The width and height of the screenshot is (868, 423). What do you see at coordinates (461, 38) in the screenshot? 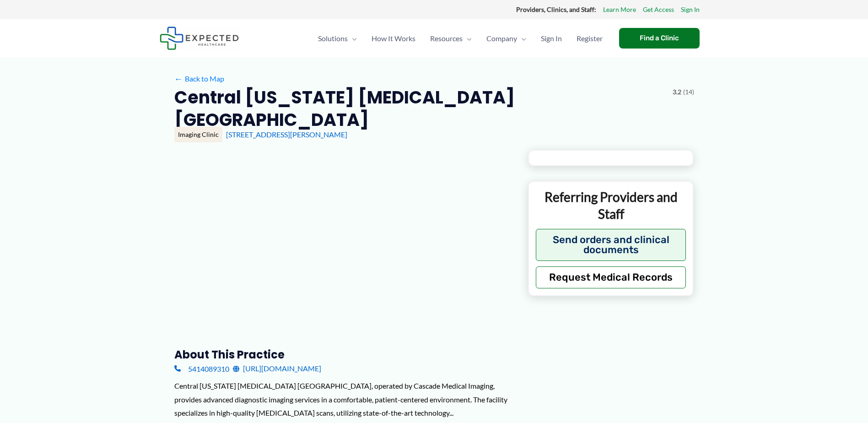
I see `nav: Primary Site Navigation` at bounding box center [461, 38].